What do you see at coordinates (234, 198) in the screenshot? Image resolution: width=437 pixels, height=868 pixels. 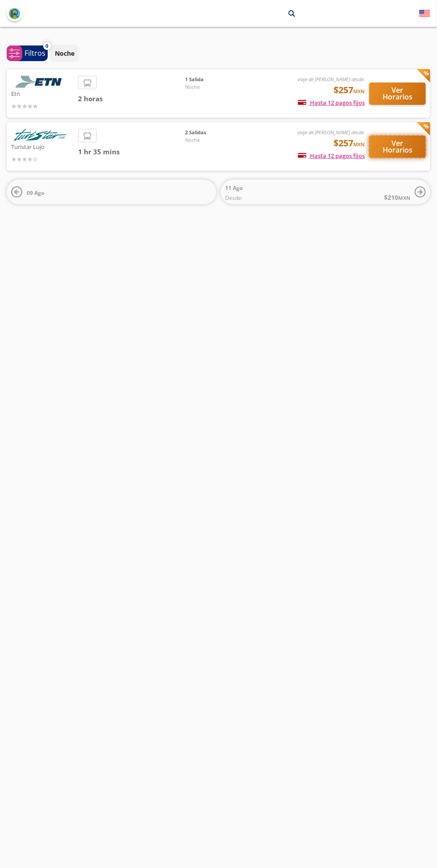 I see `span: Desde:` at bounding box center [234, 198].